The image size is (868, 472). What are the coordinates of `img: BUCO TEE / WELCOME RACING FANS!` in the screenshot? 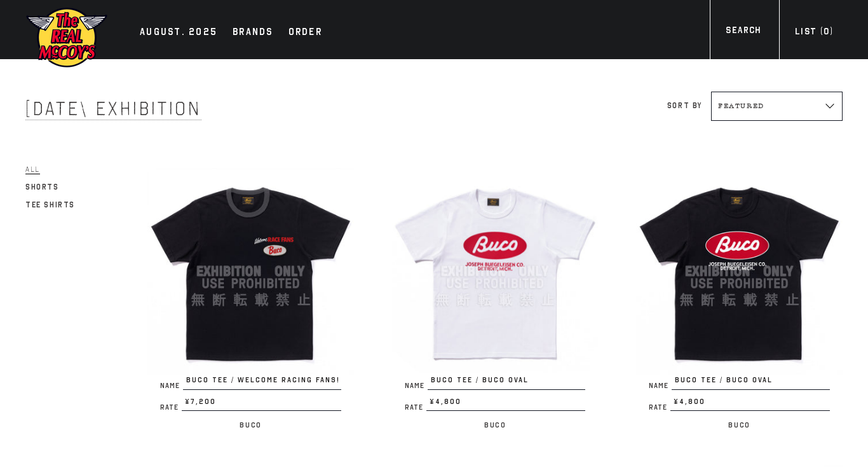 It's located at (251, 271).